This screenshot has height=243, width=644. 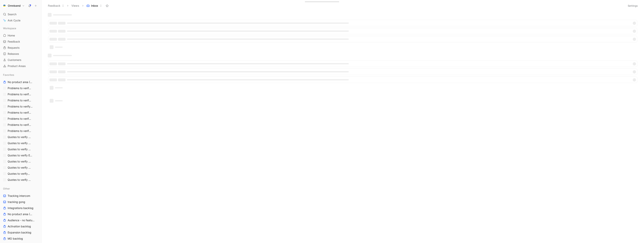 I want to click on a: Problems to verify Forms, so click(x=21, y=119).